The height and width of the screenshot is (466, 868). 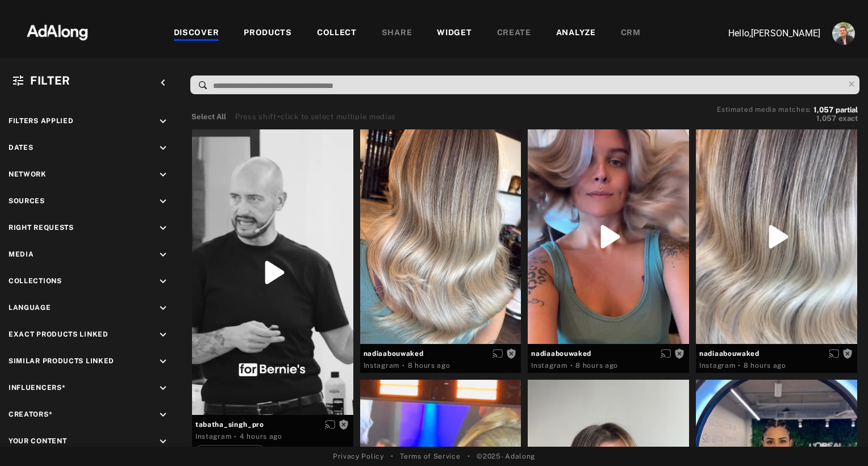 What do you see at coordinates (273, 424) in the screenshot?
I see `span: tabatha_singh_pro` at bounding box center [273, 424].